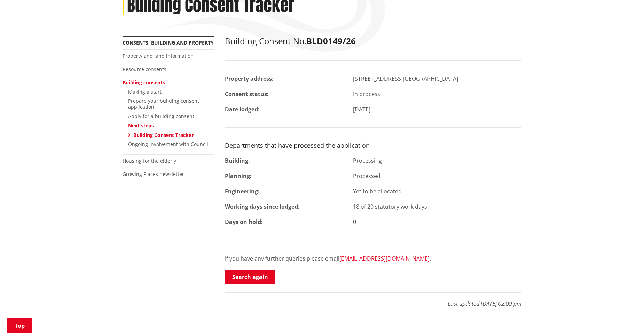  What do you see at coordinates (249, 79) in the screenshot?
I see `strong: Property address:` at bounding box center [249, 79].